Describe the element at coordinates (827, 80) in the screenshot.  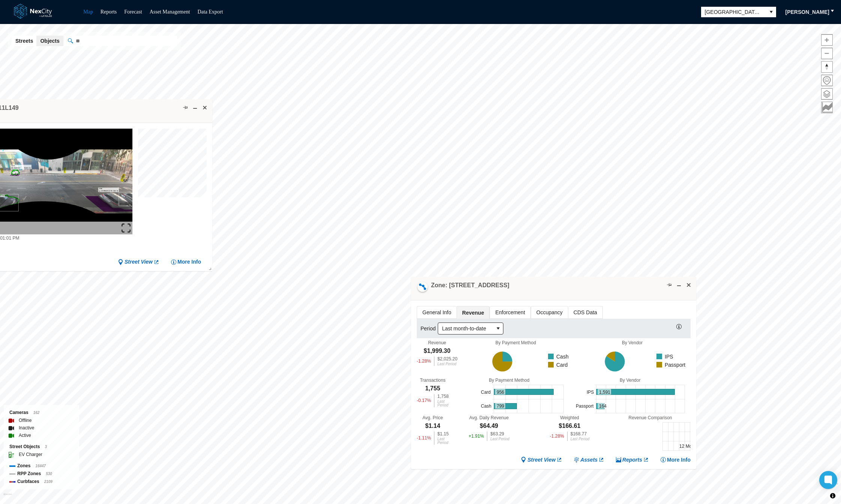
I see `button: Home` at that location.